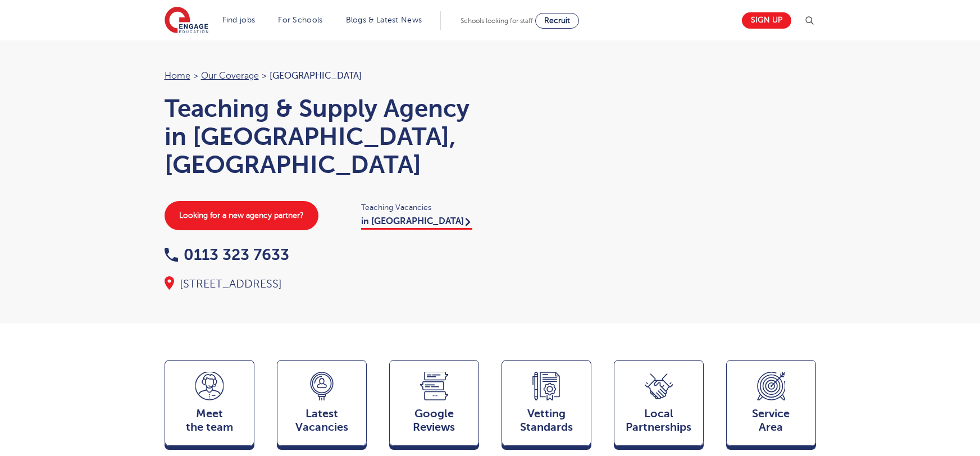  Describe the element at coordinates (546, 421) in the screenshot. I see `span: Vetting Standards` at that location.